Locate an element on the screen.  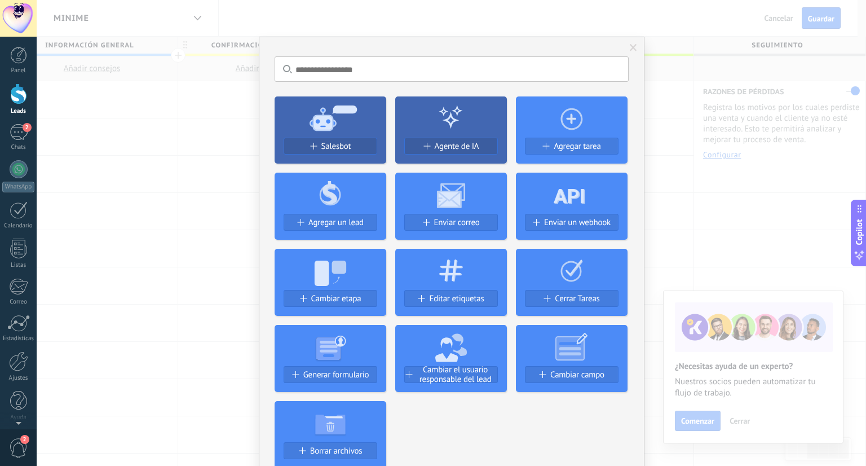
div: Ajustes is located at coordinates (19, 378).